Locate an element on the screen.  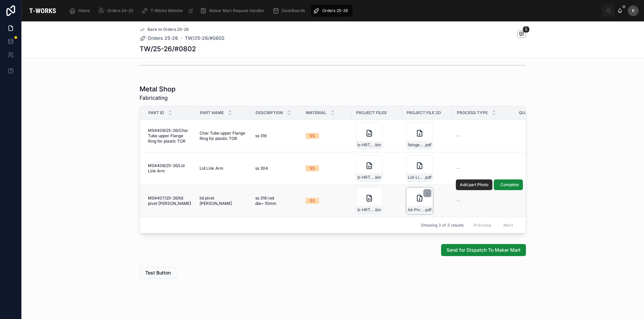
span: Maker Mart Request Handler is located at coordinates (237, 11).